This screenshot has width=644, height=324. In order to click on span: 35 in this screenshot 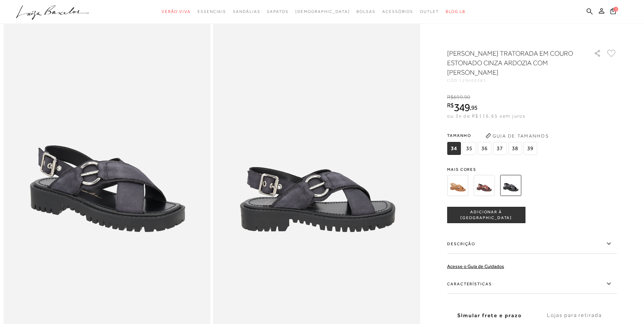, I will do `click(469, 149)`.